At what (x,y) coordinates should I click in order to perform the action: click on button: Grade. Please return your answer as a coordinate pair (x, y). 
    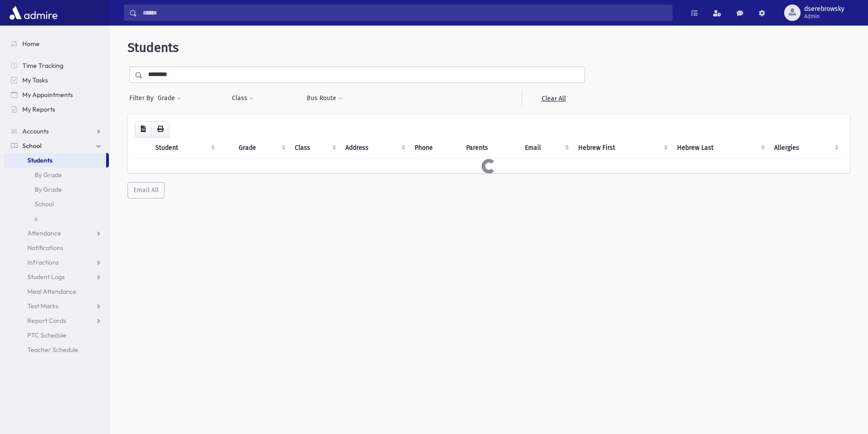
    Looking at the image, I should click on (169, 98).